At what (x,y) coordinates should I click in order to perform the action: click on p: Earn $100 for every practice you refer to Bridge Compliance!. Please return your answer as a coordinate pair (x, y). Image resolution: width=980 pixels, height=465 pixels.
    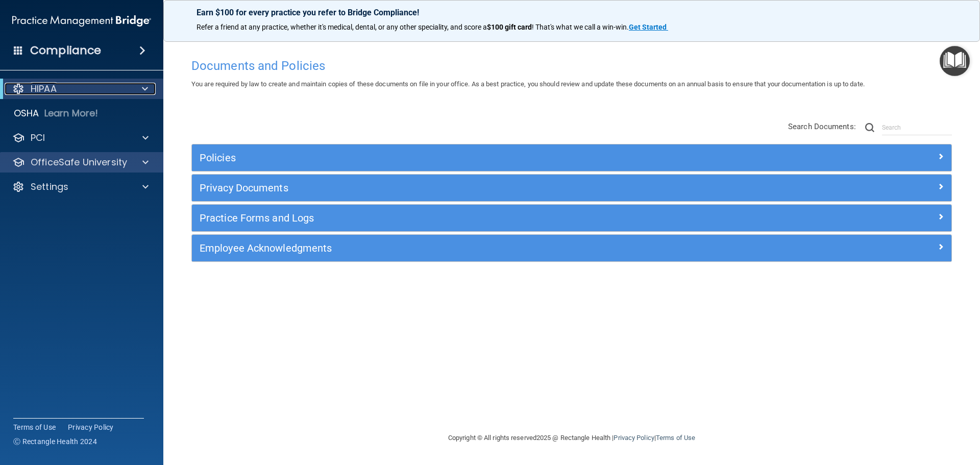
    Looking at the image, I should click on (572, 12).